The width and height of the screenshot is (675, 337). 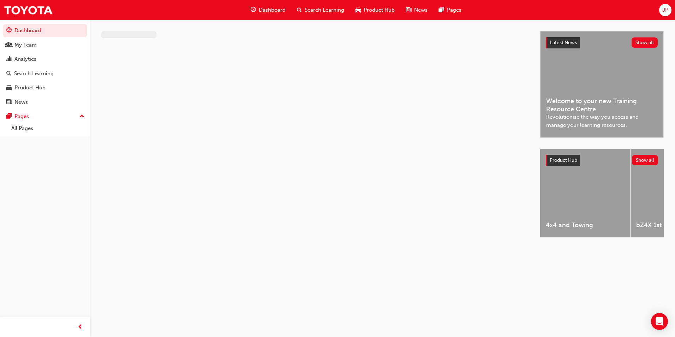 I want to click on a: search-iconSearch Learning, so click(x=320, y=10).